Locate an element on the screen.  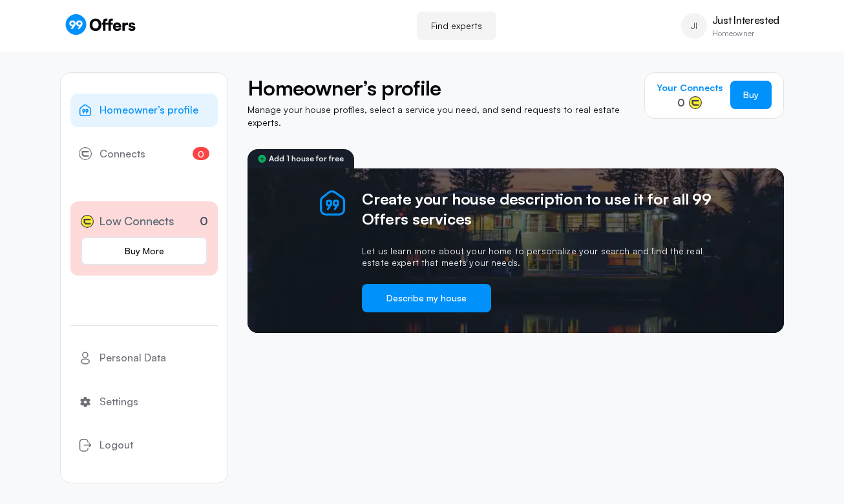
span: Logout is located at coordinates (116, 445).